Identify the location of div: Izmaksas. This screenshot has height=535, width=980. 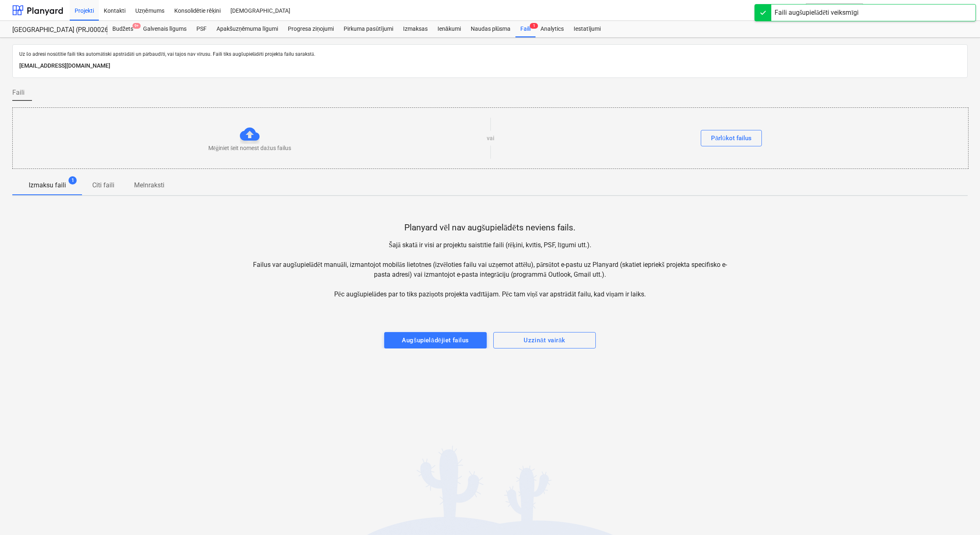
(415, 30).